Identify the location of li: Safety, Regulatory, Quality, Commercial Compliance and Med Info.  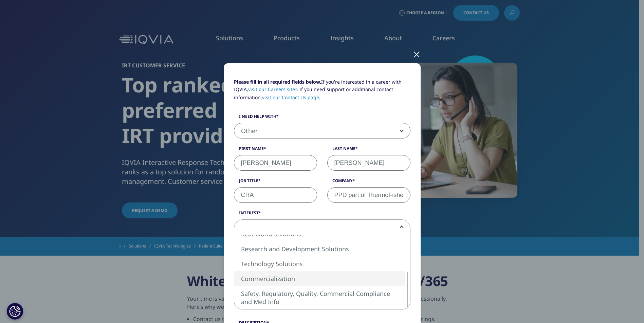
(320, 298).